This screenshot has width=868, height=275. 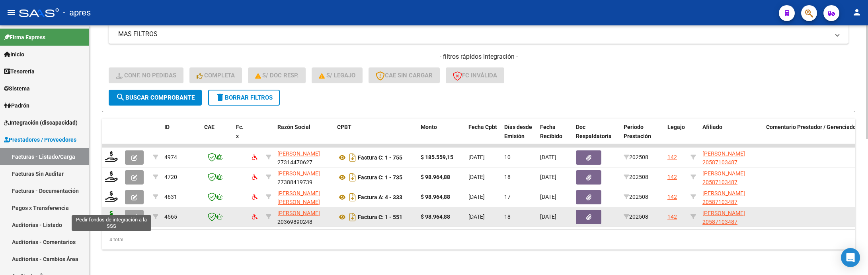 I want to click on div: 20369890248, so click(x=304, y=217).